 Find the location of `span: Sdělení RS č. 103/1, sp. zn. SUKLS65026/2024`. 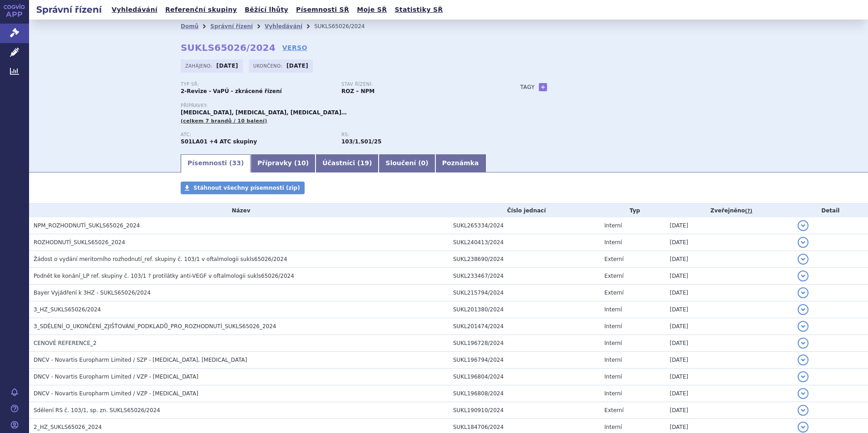

span: Sdělení RS č. 103/1, sp. zn. SUKLS65026/2024 is located at coordinates (96, 410).